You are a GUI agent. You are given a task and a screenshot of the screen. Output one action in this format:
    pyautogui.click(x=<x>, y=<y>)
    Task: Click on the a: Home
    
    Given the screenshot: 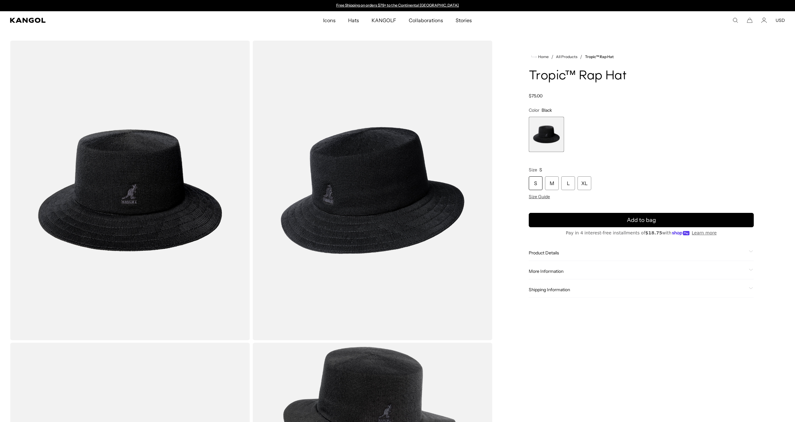 What is the action you would take?
    pyautogui.click(x=540, y=57)
    